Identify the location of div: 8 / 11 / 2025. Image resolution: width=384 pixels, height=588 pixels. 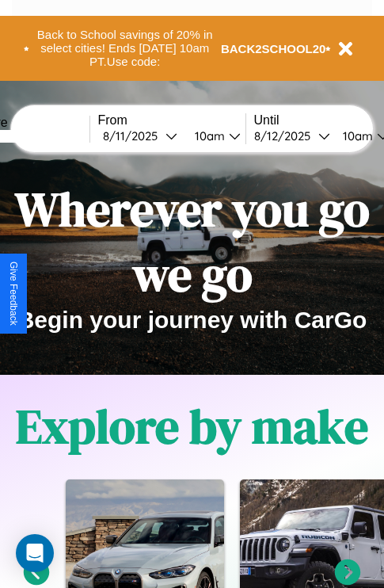
(134, 136).